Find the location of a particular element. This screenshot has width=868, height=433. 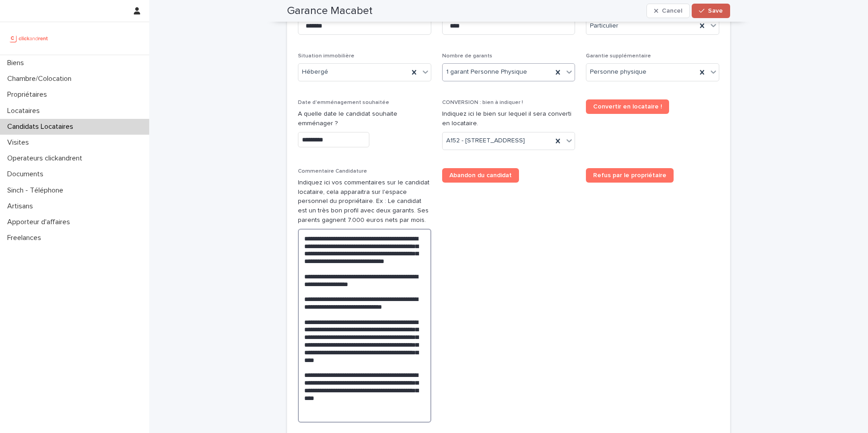

p: Sinch - Téléphone is located at coordinates (37, 191).